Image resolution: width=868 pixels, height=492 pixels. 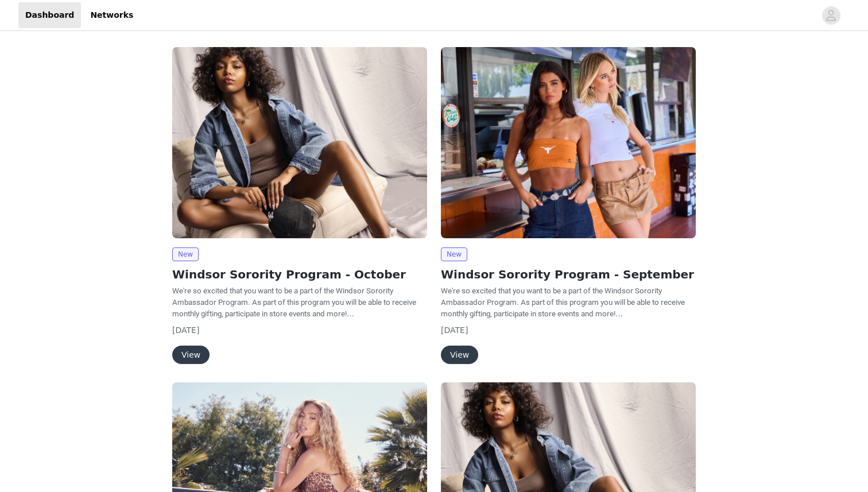 I want to click on h2: Windsor Sorority Program - September, so click(x=569, y=275).